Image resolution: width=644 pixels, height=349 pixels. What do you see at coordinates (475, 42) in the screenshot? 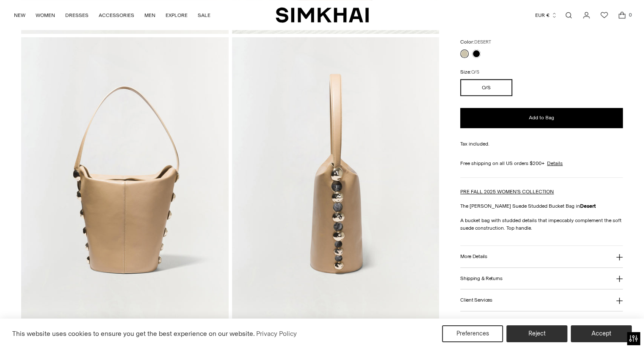
I see `label: Color:` at bounding box center [475, 42].